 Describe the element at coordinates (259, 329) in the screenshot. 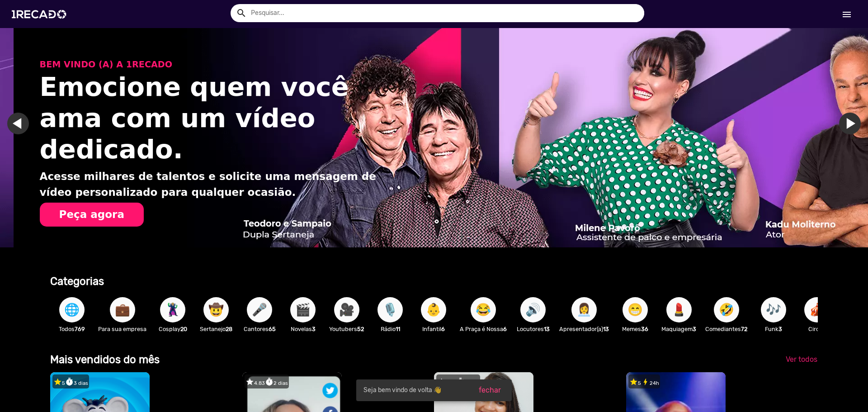

I see `p: Cantores` at that location.